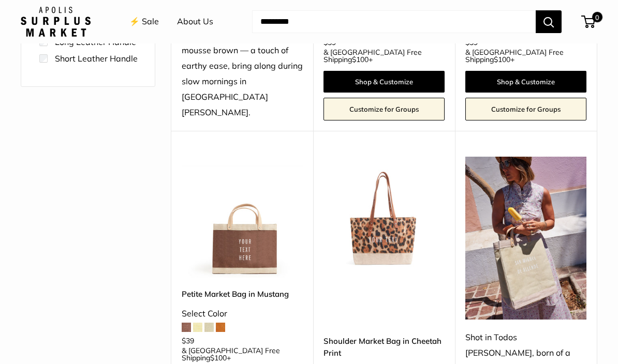  What do you see at coordinates (384, 217) in the screenshot?
I see `a: description_Make it yours with custom printed text.Shoulder Market Bag in Cheetah Print` at bounding box center [384, 217].